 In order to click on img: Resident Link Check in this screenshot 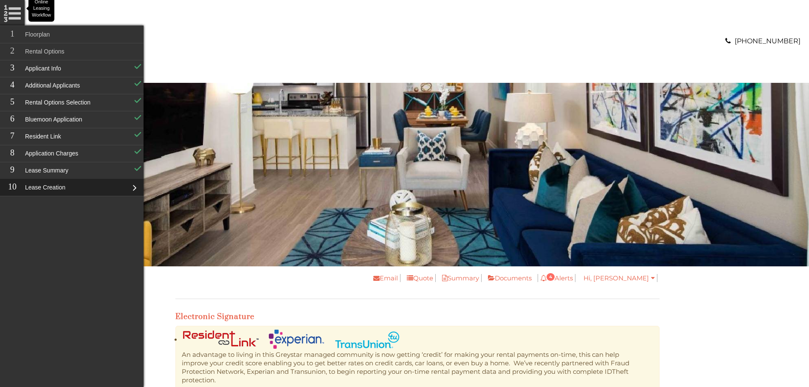, I will do `click(139, 133)`.